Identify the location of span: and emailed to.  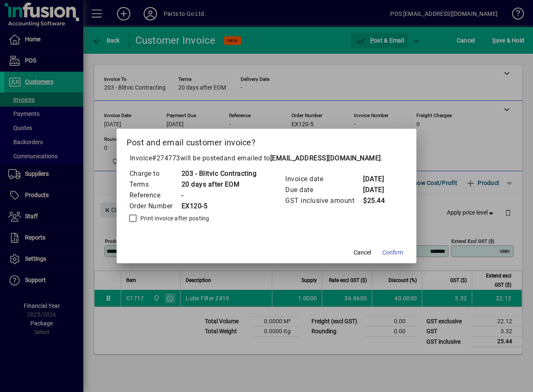
(302, 158).